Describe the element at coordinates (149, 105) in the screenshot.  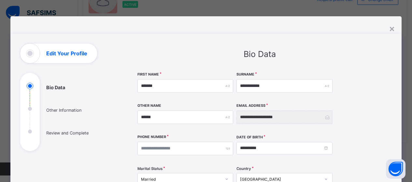
I see `label: Other Name` at that location.